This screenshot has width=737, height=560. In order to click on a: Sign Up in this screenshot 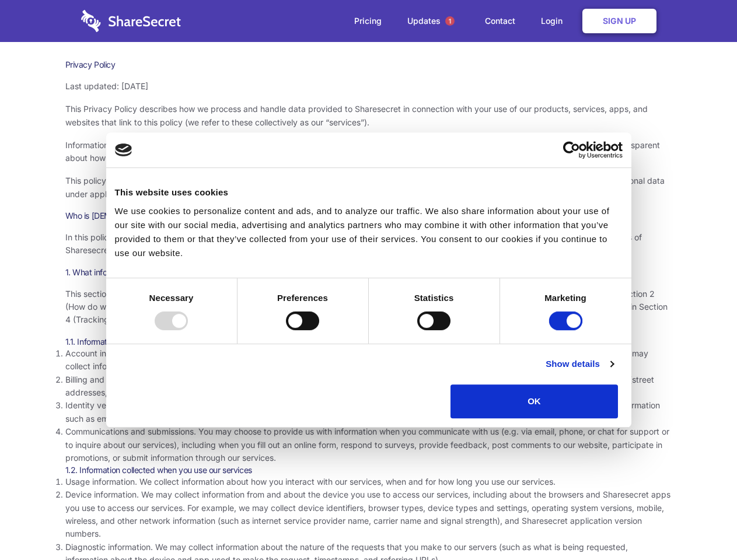, I will do `click(619, 21)`.